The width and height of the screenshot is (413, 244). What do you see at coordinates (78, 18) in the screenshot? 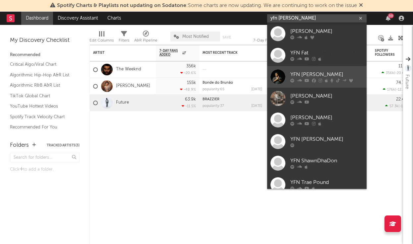
I see `a: Discovery Assistant` at bounding box center [78, 18].